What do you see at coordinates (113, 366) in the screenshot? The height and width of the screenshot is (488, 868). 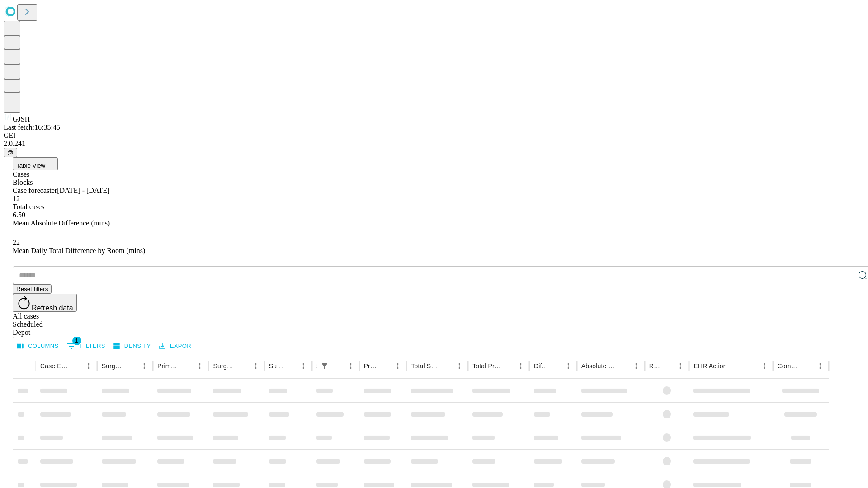 I see `div: Surgeon Name` at bounding box center [113, 366].